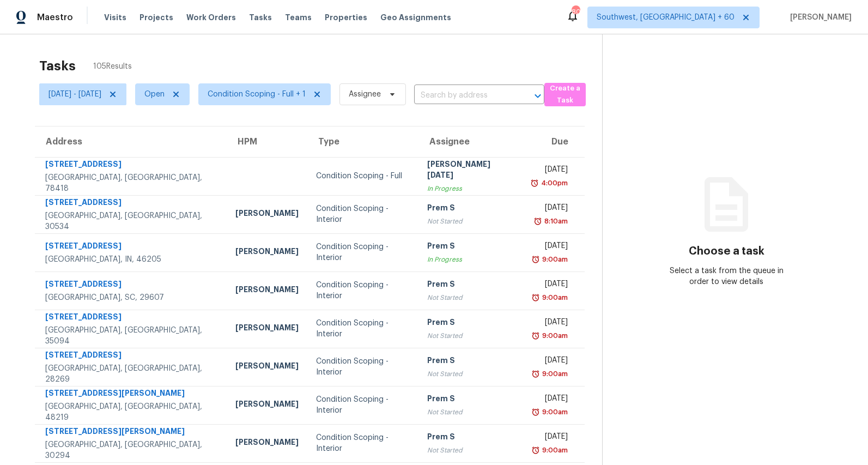 Image resolution: width=868 pixels, height=465 pixels. Describe the element at coordinates (211, 18) in the screenshot. I see `span: Work Orders` at that location.